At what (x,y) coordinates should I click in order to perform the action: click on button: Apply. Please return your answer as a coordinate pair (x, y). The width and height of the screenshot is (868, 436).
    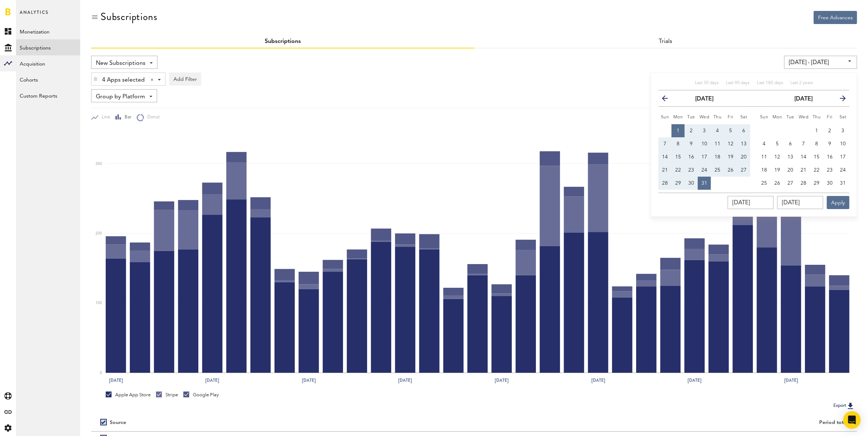
    Looking at the image, I should click on (838, 203).